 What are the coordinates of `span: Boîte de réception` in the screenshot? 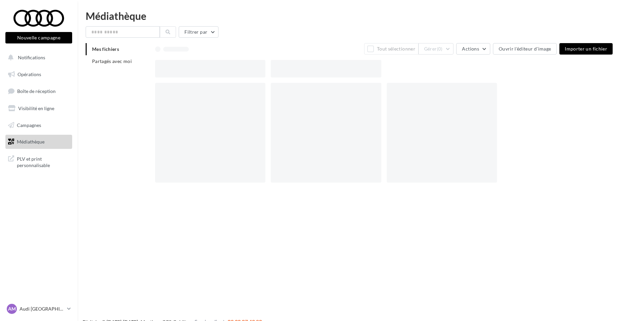 It's located at (36, 91).